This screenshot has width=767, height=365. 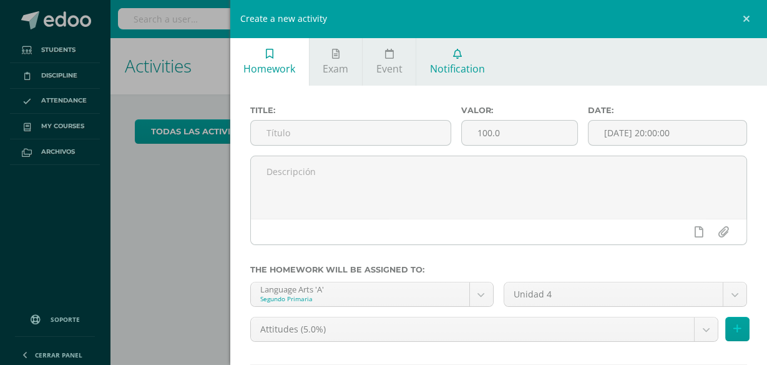 I want to click on div: Segundo Primaria, so click(x=360, y=298).